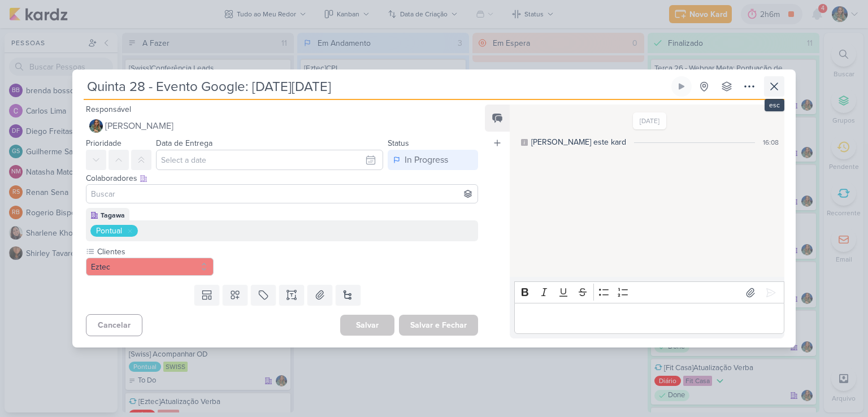 Image resolution: width=868 pixels, height=417 pixels. What do you see at coordinates (649, 292) in the screenshot?
I see `div: Editor toolbar` at bounding box center [649, 292].